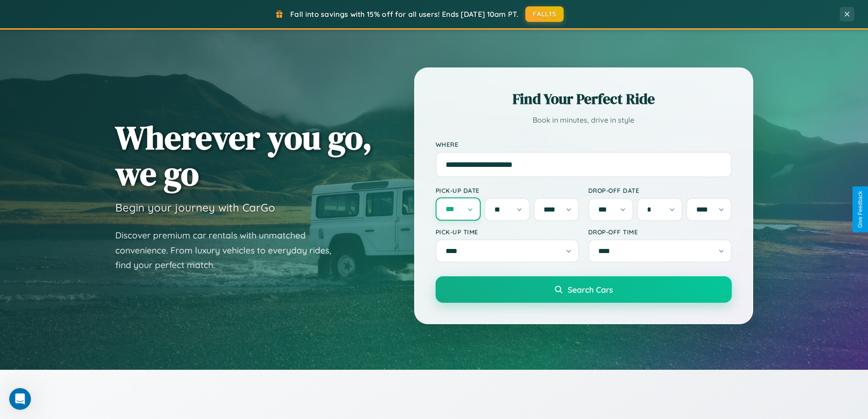 Image resolution: width=868 pixels, height=419 pixels. I want to click on h1: Wherever you go, we go, so click(244, 155).